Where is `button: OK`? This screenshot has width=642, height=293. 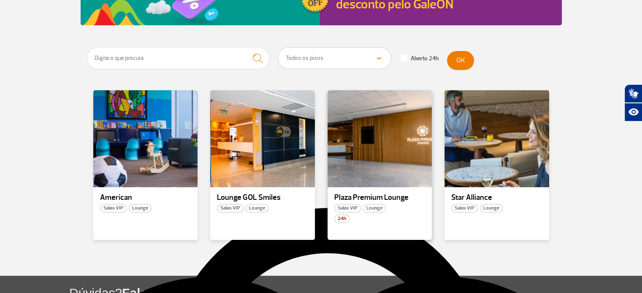 button: OK is located at coordinates (460, 60).